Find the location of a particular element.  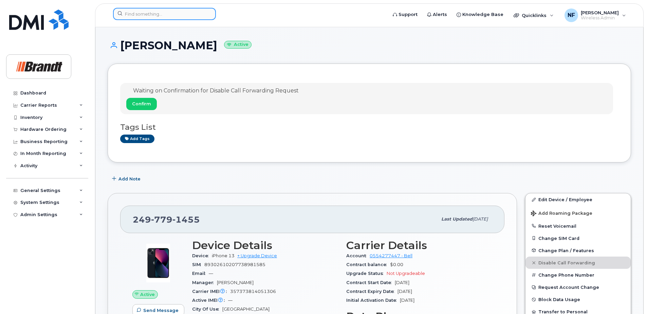

span: Contract balance is located at coordinates (368, 264).